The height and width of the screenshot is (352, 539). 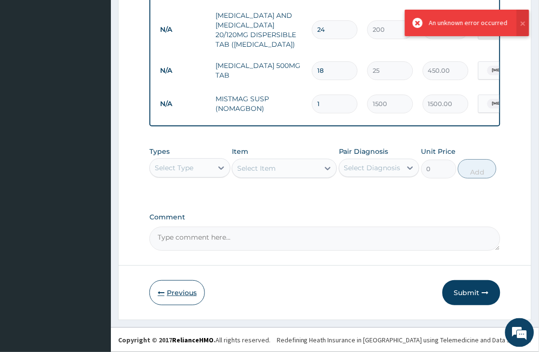 I want to click on span: We're online!, so click(x=94, y=160).